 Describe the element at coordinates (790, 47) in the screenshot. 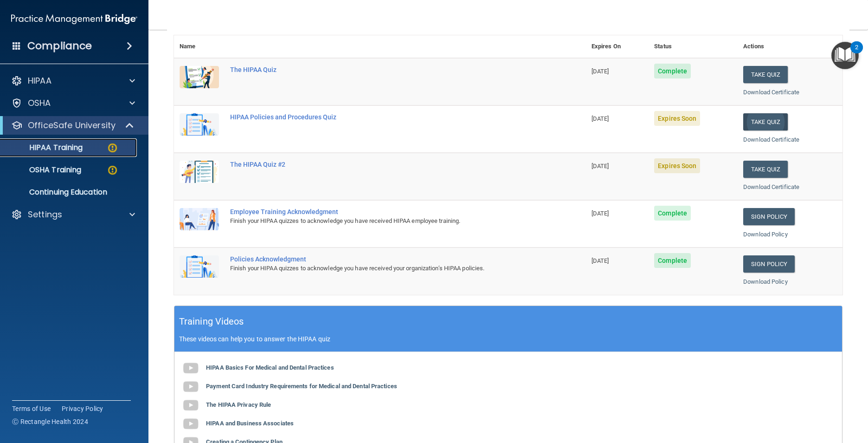

I see `th: Actions` at that location.